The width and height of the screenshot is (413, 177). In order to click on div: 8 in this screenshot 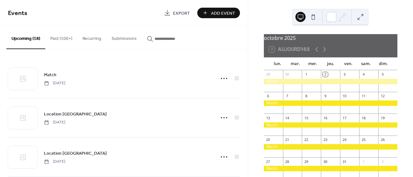, I will do `click(306, 96)`.